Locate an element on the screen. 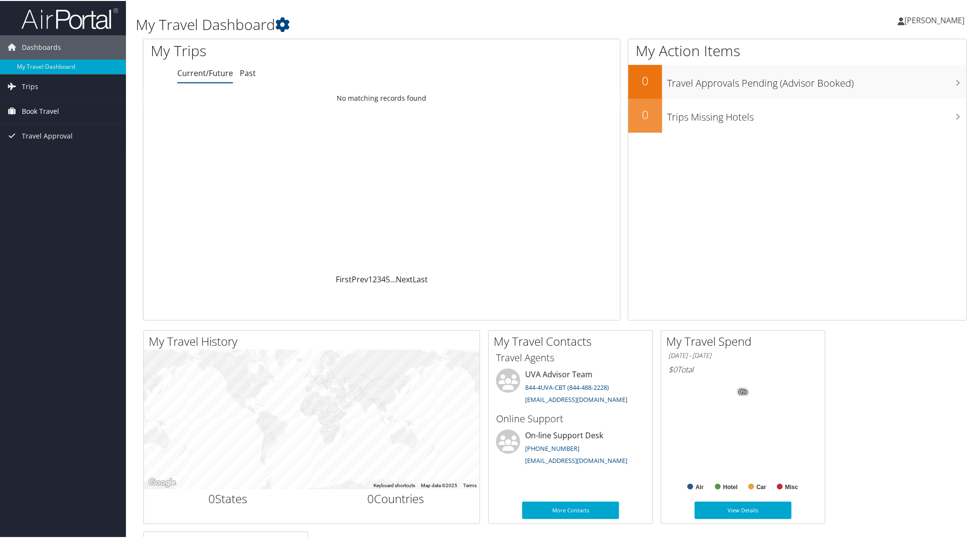  span: $0 is located at coordinates (673, 369).